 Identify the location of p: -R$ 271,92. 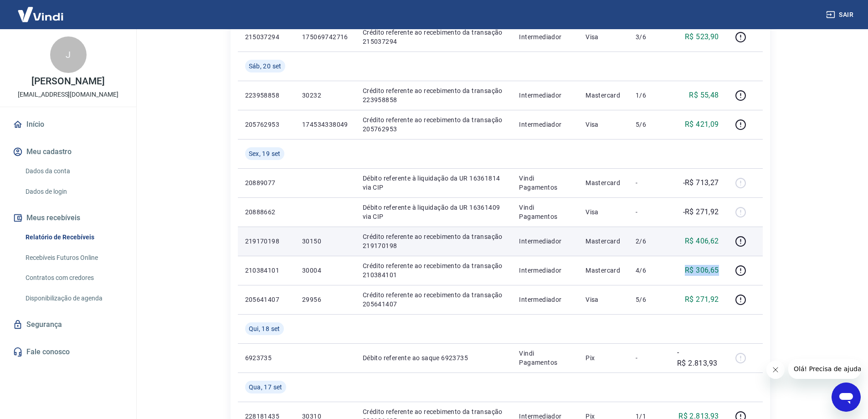
(701, 212).